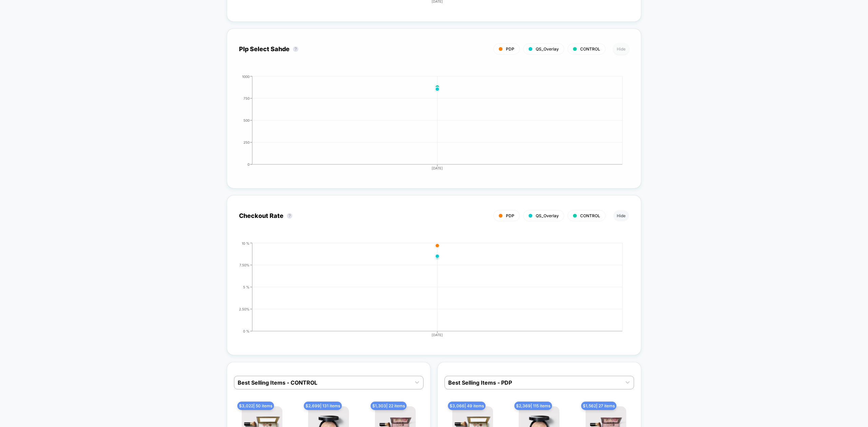  I want to click on tspan: 0, so click(248, 164).